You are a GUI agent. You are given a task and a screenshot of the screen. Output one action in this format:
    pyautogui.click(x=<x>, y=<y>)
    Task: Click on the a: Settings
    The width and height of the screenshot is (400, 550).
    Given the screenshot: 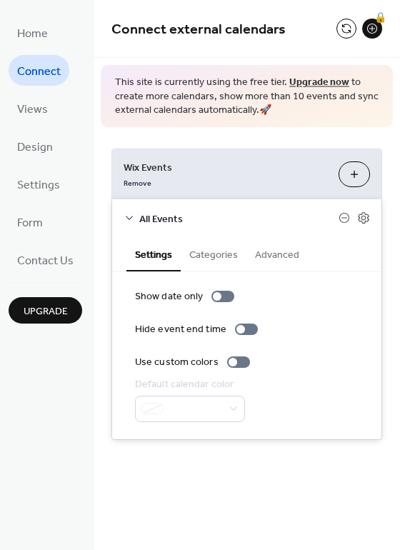 What is the action you would take?
    pyautogui.click(x=39, y=184)
    